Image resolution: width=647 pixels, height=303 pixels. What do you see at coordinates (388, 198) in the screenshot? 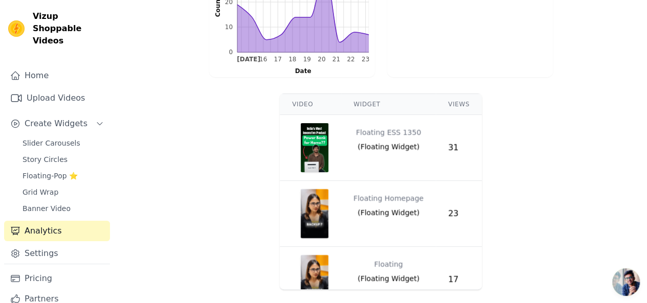
I see `div: Floating Homepage` at bounding box center [388, 198].